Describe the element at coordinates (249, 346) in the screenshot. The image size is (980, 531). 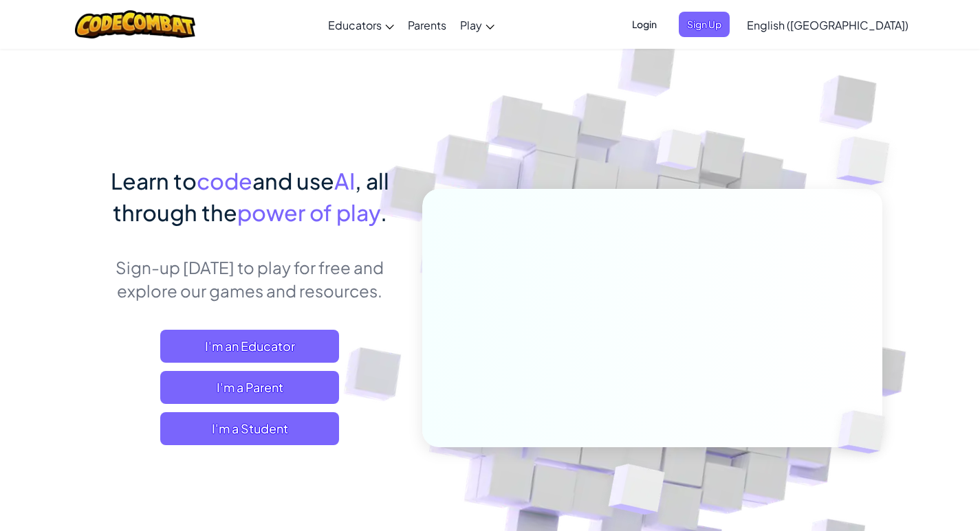
I see `span: I'm an Educator` at that location.